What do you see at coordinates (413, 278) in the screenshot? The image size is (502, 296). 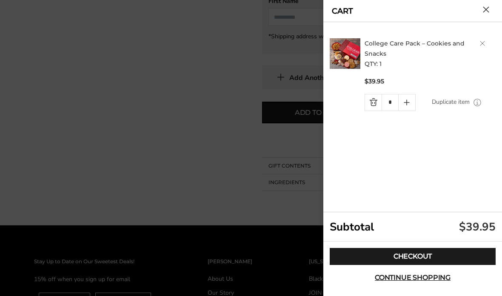 I see `button: Continue shopping` at bounding box center [413, 278].